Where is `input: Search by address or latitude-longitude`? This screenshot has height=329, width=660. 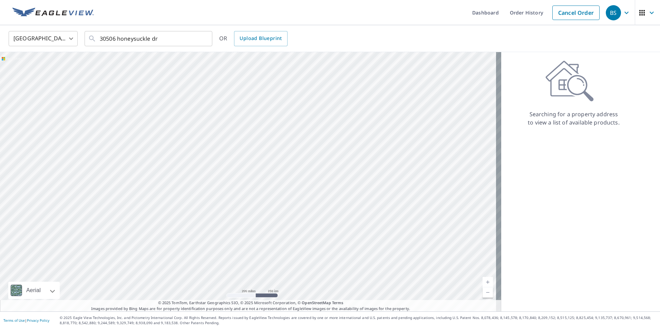
input: Search by address or latitude-longitude is located at coordinates (149, 39).